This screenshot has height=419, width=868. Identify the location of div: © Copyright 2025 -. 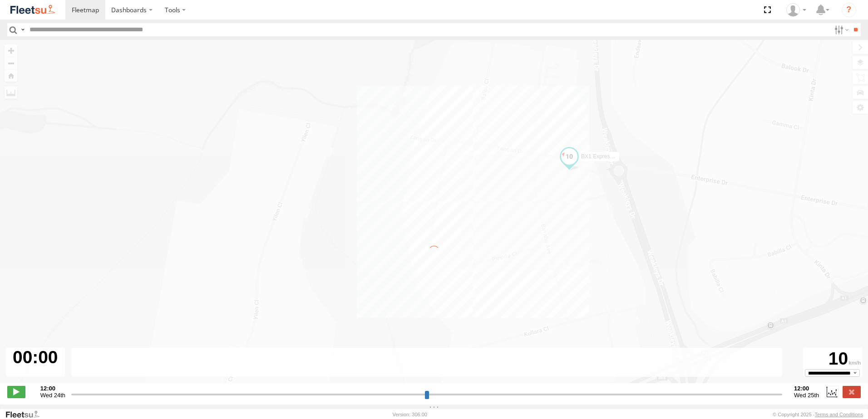
(817, 415).